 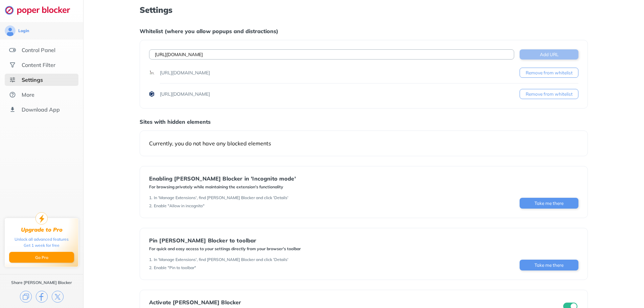 I want to click on div: Content Filter, so click(x=38, y=65).